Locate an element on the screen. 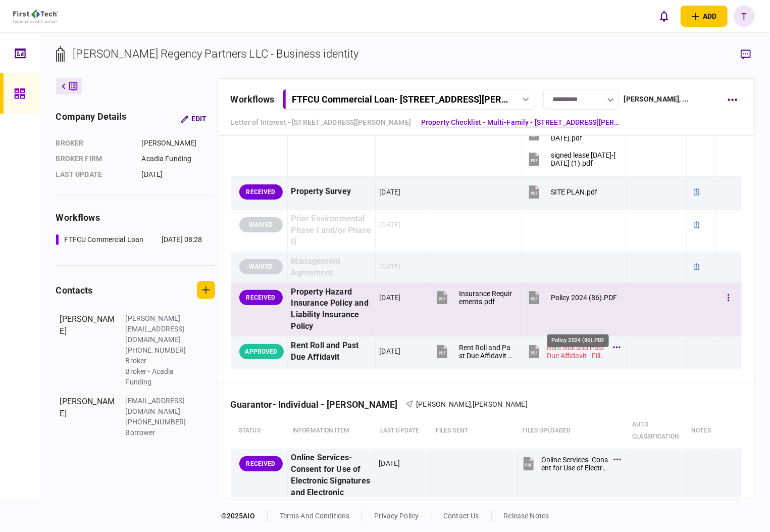 The image size is (770, 532). div: contacts is located at coordinates (75, 290).